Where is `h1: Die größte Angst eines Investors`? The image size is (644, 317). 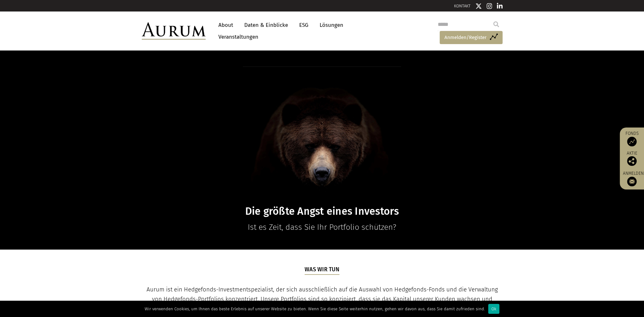
h1: Die größte Angst eines Investors is located at coordinates (322, 211).